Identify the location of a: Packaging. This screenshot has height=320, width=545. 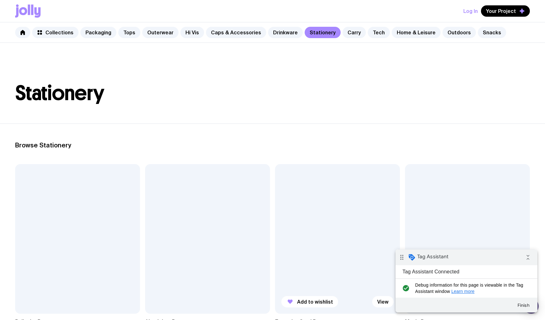
(98, 32).